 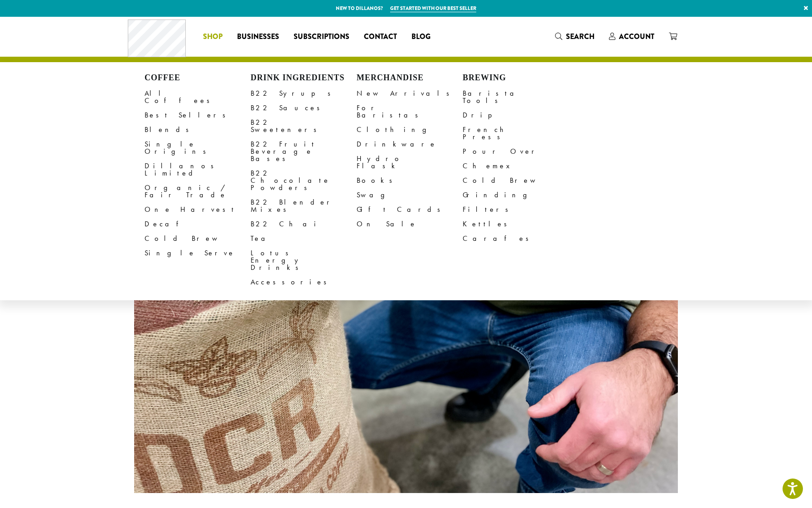 What do you see at coordinates (213, 37) in the screenshot?
I see `span: Shop` at bounding box center [213, 37].